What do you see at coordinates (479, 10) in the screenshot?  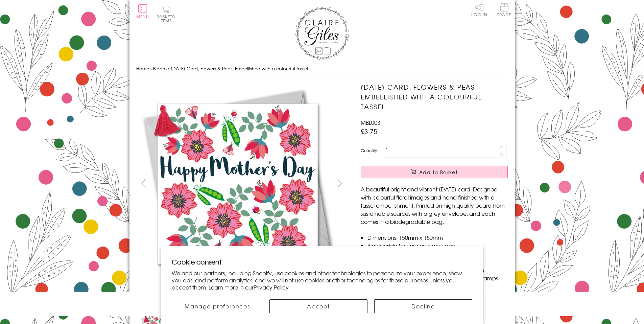 I see `a: Log In` at bounding box center [479, 10].